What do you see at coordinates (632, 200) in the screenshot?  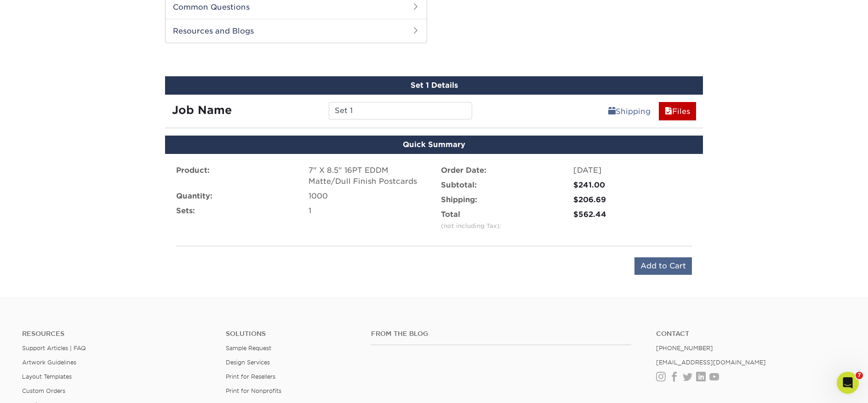 I see `div: $206.69` at bounding box center [632, 200].